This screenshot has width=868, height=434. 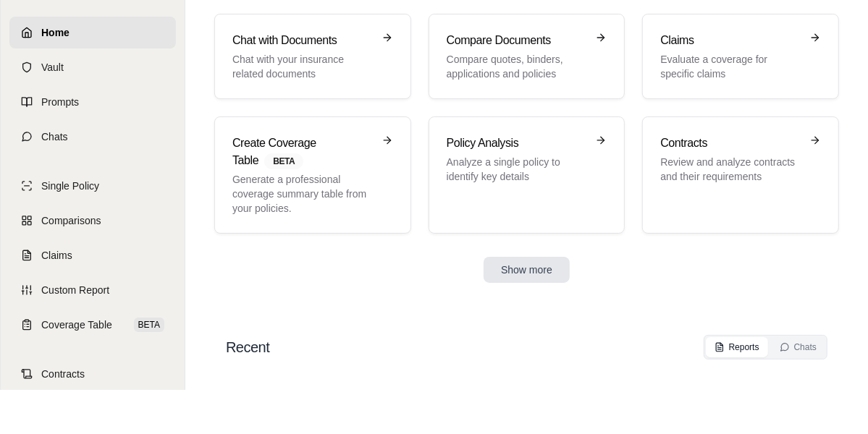 What do you see at coordinates (312, 57) in the screenshot?
I see `a: Chat with DocumentsChat with your insurance related documents` at bounding box center [312, 57].